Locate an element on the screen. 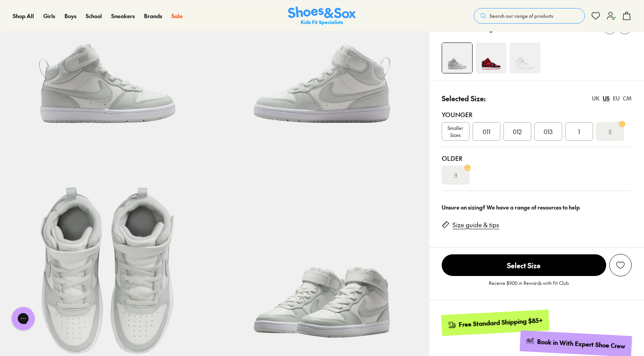 The height and width of the screenshot is (356, 644). div: CM is located at coordinates (627, 98).